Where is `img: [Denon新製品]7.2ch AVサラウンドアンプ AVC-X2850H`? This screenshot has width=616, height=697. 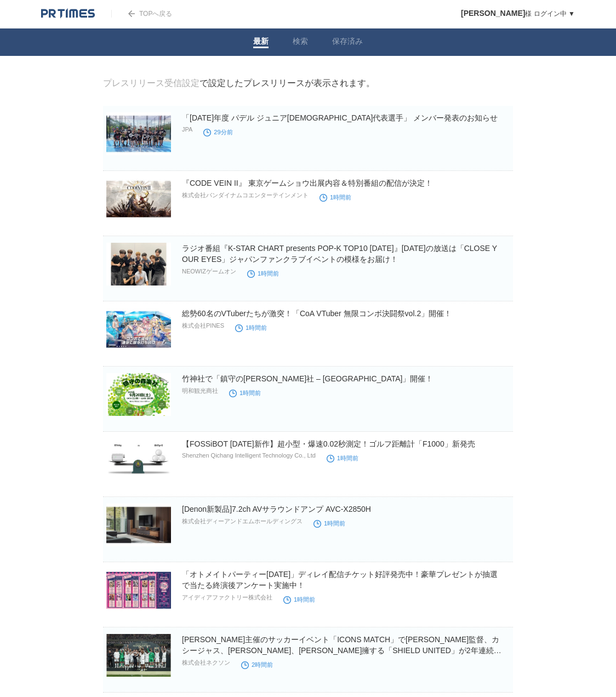 img: [Denon新製品]7.2ch AVサラウンドアンプ AVC-X2850H is located at coordinates (138, 525).